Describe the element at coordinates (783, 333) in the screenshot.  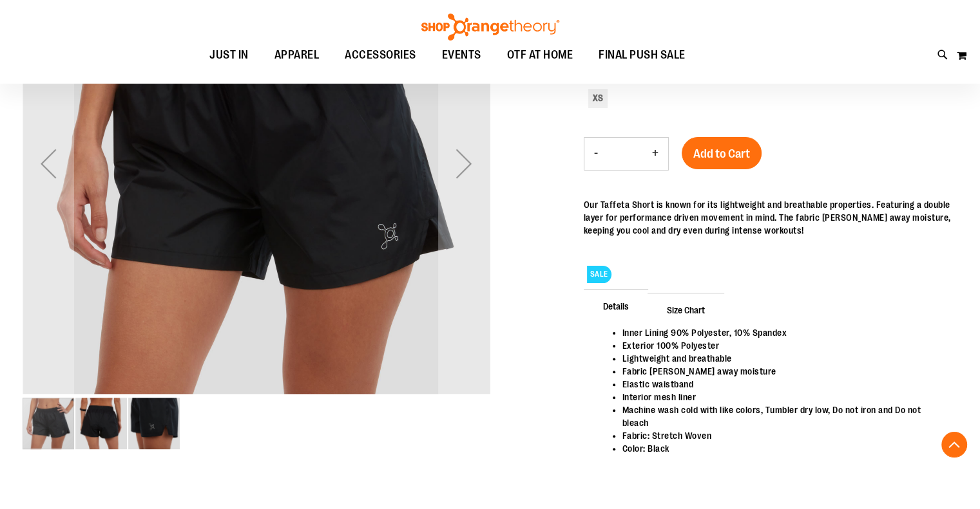
I see `li: Inner Lining 90% Polyester, 10% Spandex` at that location.